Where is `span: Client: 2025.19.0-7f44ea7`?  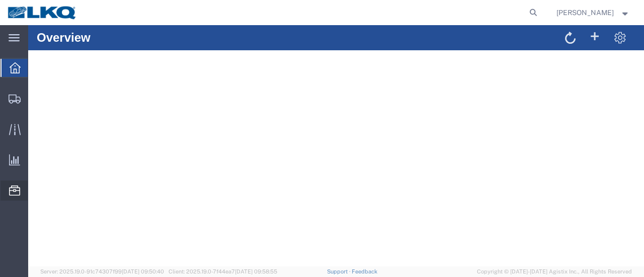
span: Client: 2025.19.0-7f44ea7 is located at coordinates (223, 271).